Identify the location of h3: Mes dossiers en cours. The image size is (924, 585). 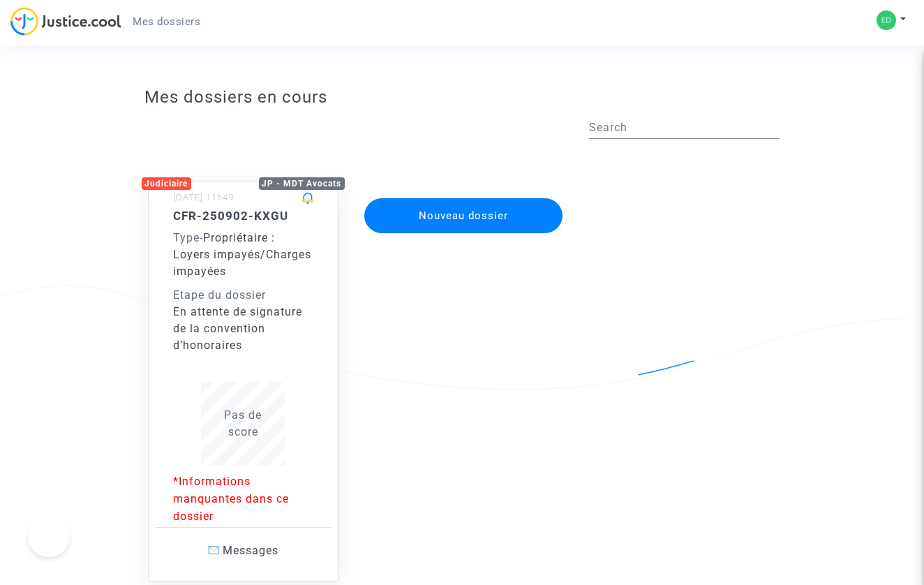
(462, 97).